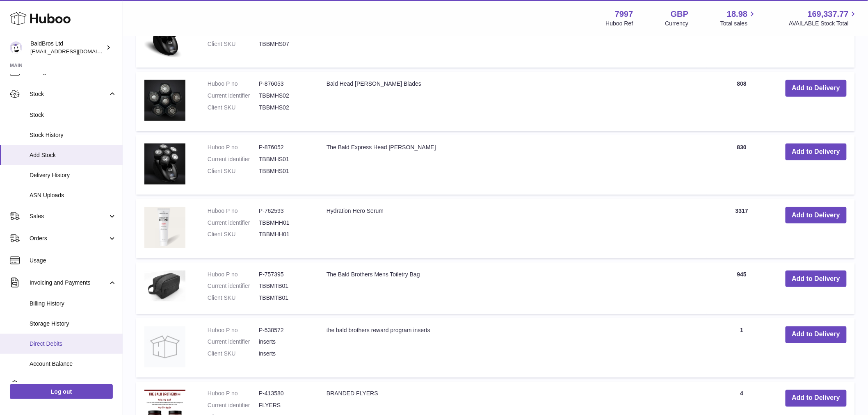 The width and height of the screenshot is (868, 415). Describe the element at coordinates (165, 101) in the screenshot. I see `img: Bald Head Shaver Blades` at that location.